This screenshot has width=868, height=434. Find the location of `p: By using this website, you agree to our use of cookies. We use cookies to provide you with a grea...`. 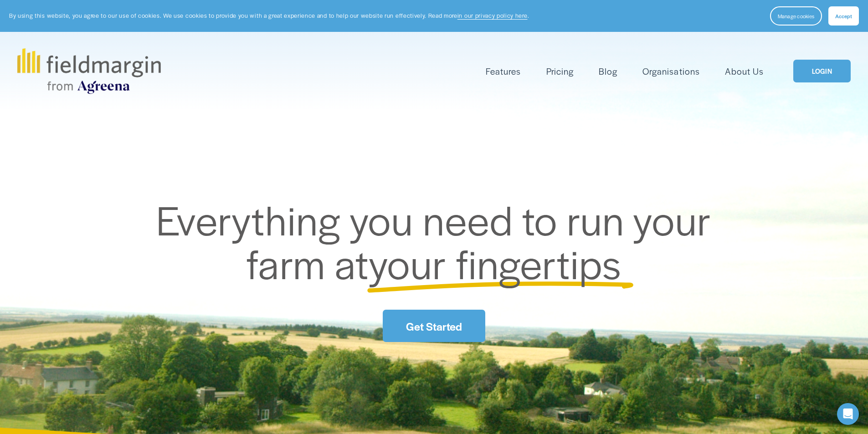

p: By using this website, you agree to our use of cookies. We use cookies to provide you with a grea... is located at coordinates (269, 16).